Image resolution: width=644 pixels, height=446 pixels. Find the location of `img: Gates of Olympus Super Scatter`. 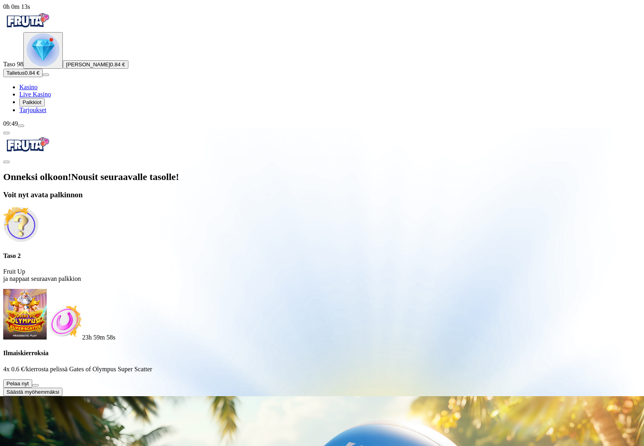

img: Gates of Olympus Super Scatter is located at coordinates (25, 315).